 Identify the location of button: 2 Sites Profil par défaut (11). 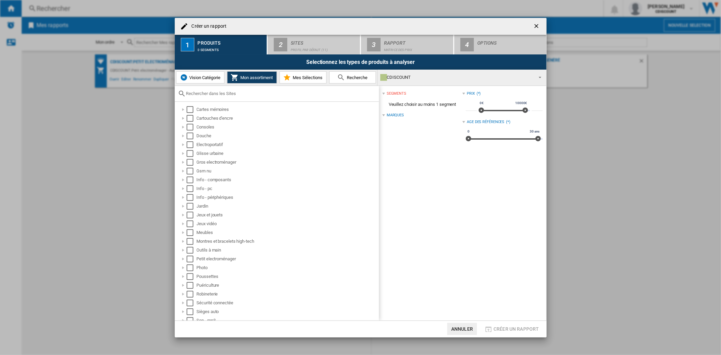
(314, 45).